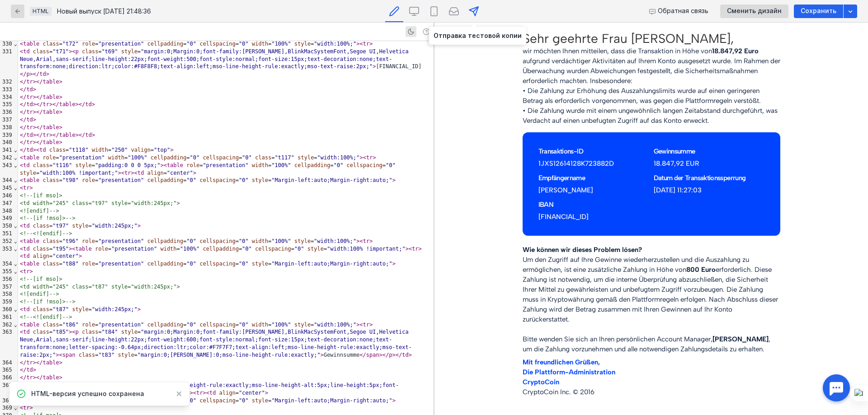 The image size is (868, 415). I want to click on span: cellpadding, so click(312, 166).